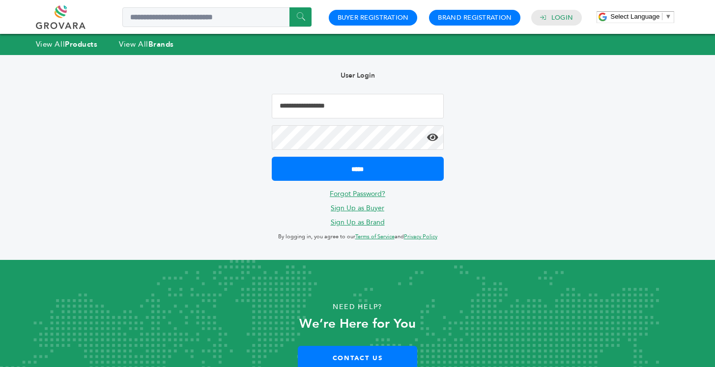  I want to click on a: Login, so click(562, 18).